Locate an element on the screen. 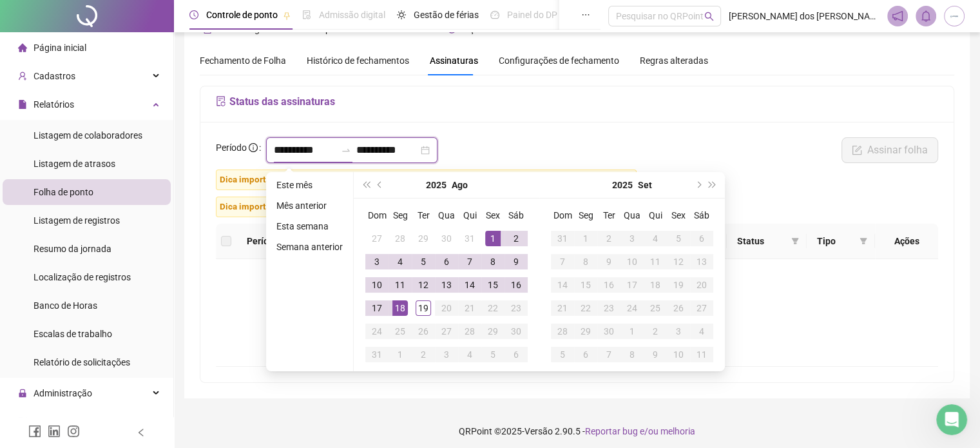 The width and height of the screenshot is (980, 448). td: 2025-10-05 is located at coordinates (563, 355).